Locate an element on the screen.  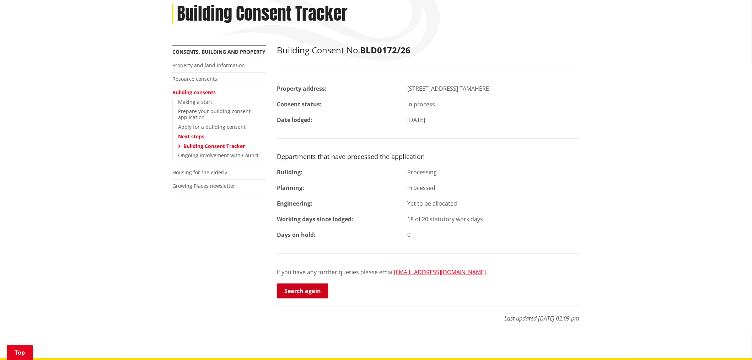
a: Building Consent Tracker is located at coordinates (214, 146).